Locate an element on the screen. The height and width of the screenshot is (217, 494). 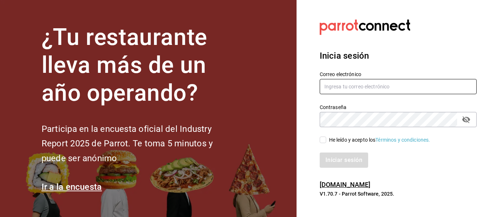
label: Correo electrónico is located at coordinates (398, 74).